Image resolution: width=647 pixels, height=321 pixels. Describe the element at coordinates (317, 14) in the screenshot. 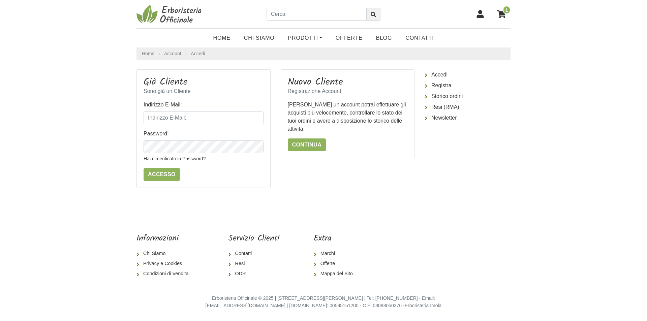

I see `input: Cerca` at that location.